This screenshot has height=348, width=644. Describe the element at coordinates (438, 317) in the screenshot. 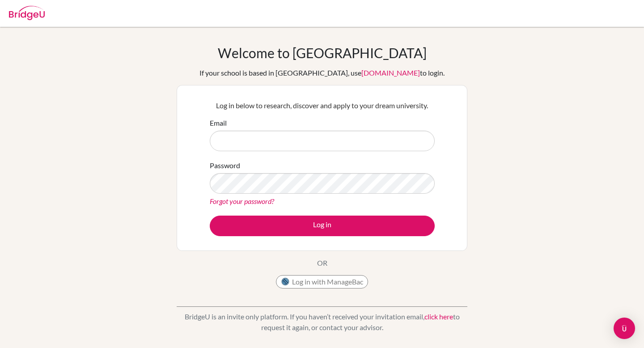

I see `a: click here` at that location.